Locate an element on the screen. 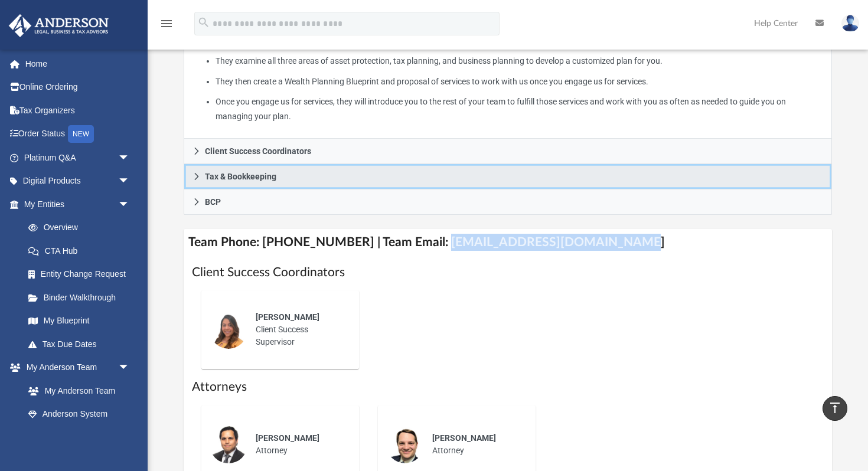 The height and width of the screenshot is (471, 868). a: Tax & Bookkeeping is located at coordinates (508, 176).